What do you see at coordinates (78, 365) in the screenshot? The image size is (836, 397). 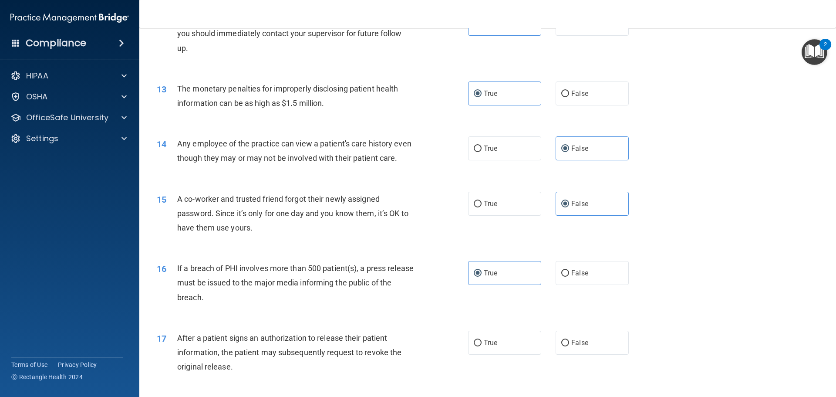 I see `a: Privacy Policy` at bounding box center [78, 365].